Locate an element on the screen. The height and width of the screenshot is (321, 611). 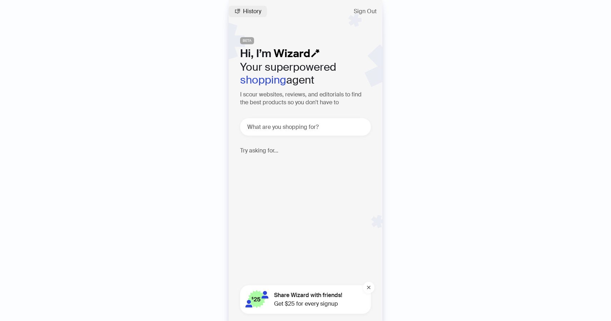
span: close is located at coordinates (369, 287).